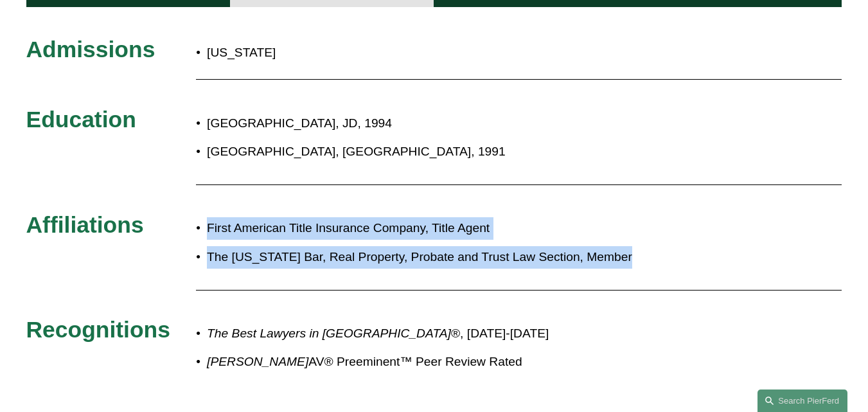 The image size is (868, 412). Describe the element at coordinates (85, 225) in the screenshot. I see `span: Affiliations` at that location.